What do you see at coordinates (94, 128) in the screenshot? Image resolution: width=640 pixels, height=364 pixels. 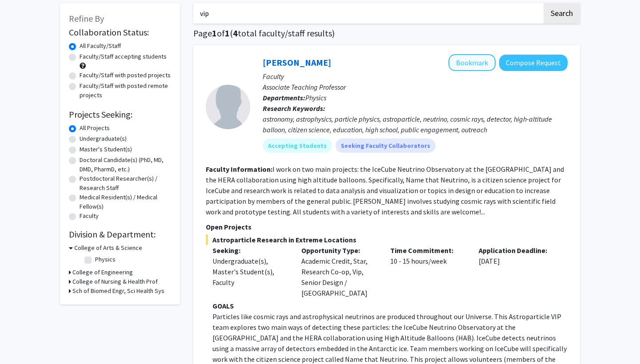 I see `label: All Projects` at bounding box center [94, 128].